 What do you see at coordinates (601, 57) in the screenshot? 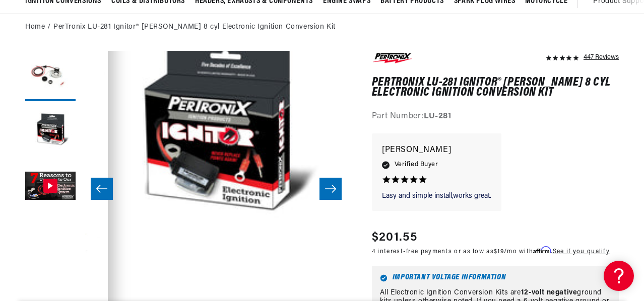
I see `div: 447 Reviews` at bounding box center [601, 57].